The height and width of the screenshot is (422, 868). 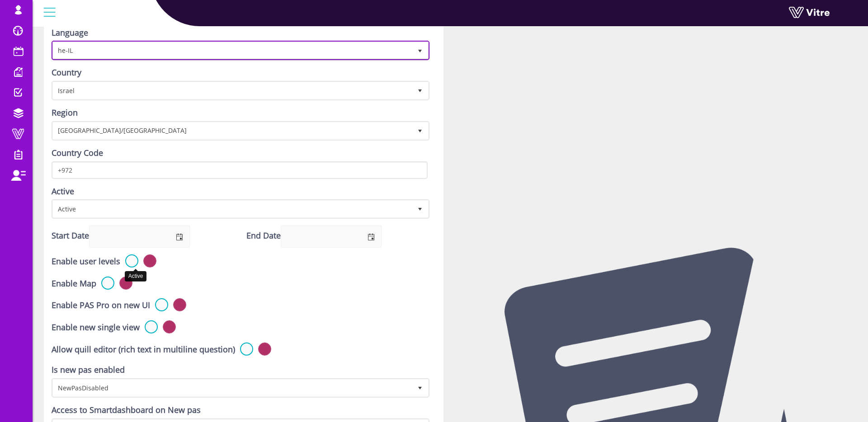 I want to click on span: Active, so click(x=233, y=209).